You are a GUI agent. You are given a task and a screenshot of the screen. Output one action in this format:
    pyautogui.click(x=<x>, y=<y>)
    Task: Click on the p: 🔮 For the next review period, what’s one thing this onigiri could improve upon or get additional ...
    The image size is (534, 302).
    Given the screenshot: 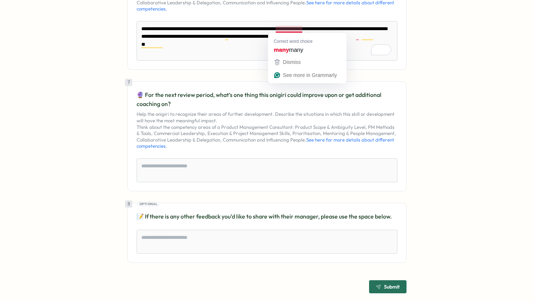 What is the action you would take?
    pyautogui.click(x=267, y=100)
    